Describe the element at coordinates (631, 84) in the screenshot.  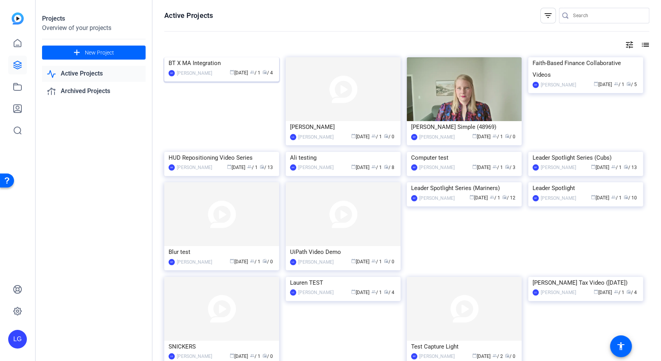
I see `span: / 5` at that location.